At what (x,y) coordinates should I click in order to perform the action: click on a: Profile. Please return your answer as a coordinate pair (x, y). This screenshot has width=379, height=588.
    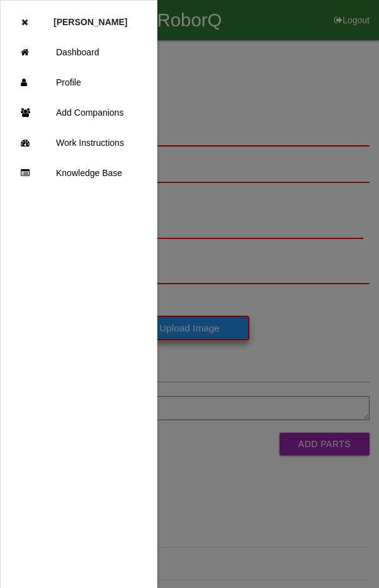
    Looking at the image, I should click on (78, 82).